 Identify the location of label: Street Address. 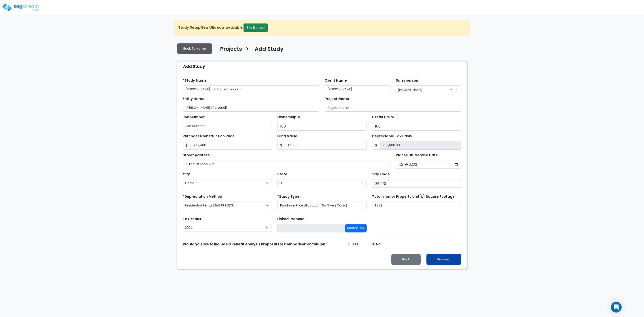
(196, 155).